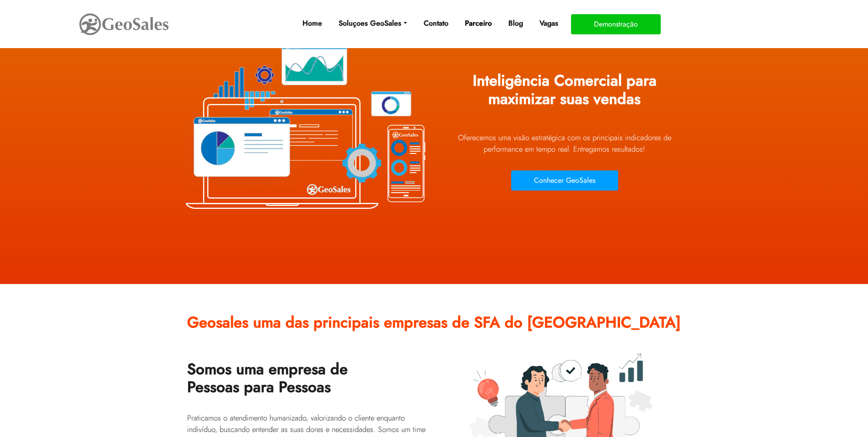  Describe the element at coordinates (307, 382) in the screenshot. I see `h2: Somos uma empresa de Pessoas para Pessoas` at that location.